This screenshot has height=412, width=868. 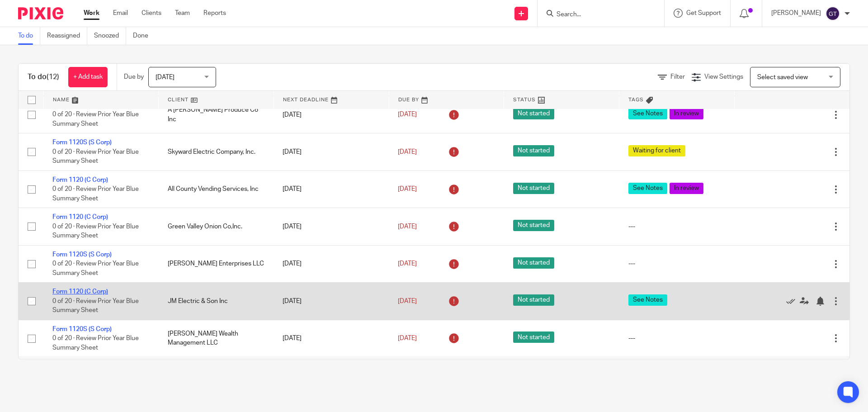 I want to click on td: Green Valley Onion Co,Inc., so click(x=216, y=227).